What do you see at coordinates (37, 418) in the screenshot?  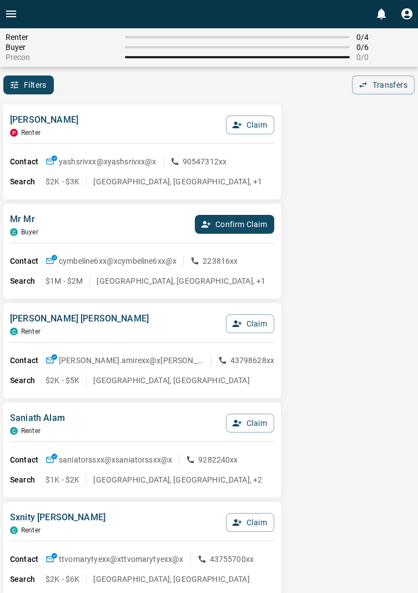 I see `p: Saniath Alam` at bounding box center [37, 418].